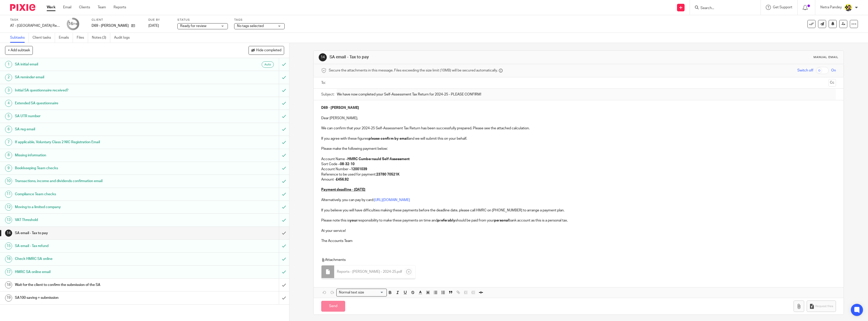  Describe the element at coordinates (342, 179) in the screenshot. I see `strong: £456.92` at that location.